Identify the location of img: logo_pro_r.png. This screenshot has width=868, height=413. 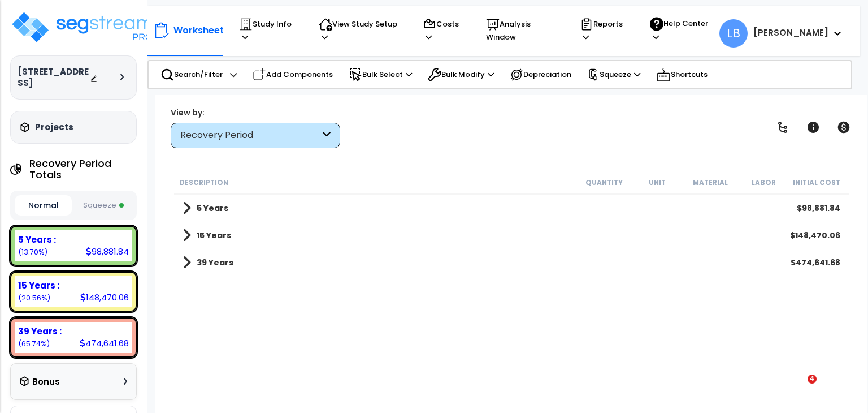
(84, 27).